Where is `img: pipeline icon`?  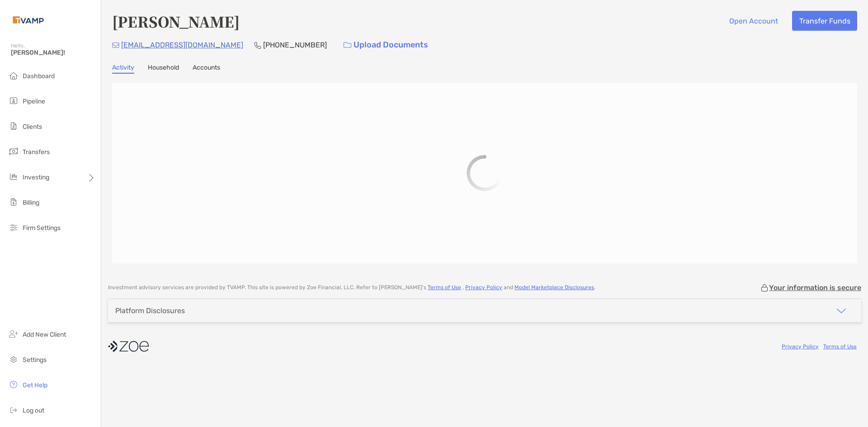 img: pipeline icon is located at coordinates (14, 101).